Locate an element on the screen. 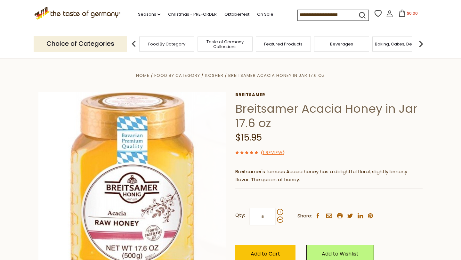 This screenshot has width=461, height=260. img: previous arrow is located at coordinates (134, 44).